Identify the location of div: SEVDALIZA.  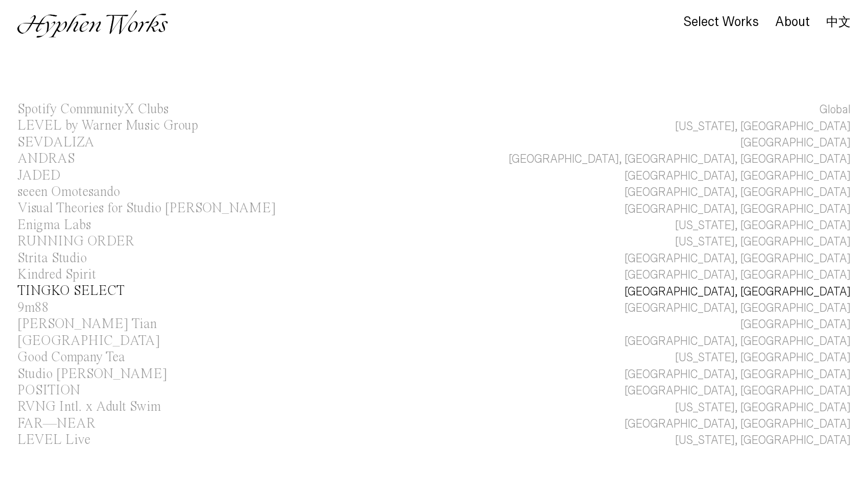
(55, 143).